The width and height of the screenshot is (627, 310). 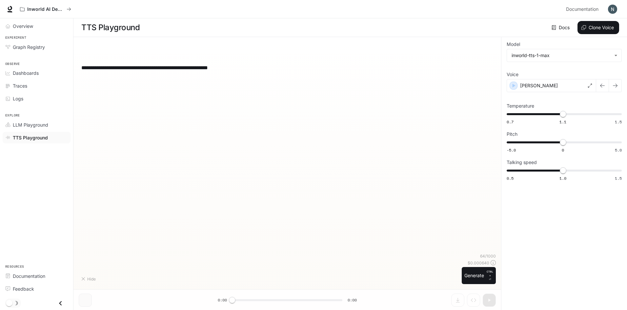 What do you see at coordinates (598, 28) in the screenshot?
I see `button: Clone Voice` at bounding box center [598, 28].